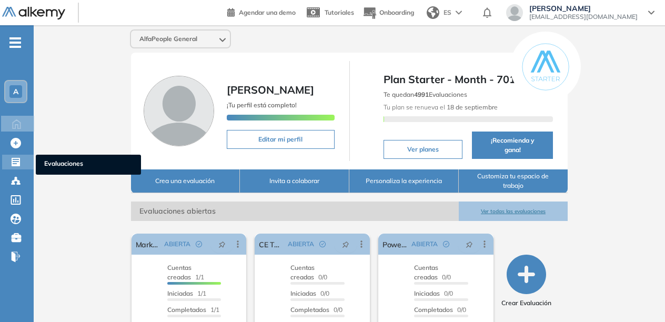 Image resolution: width=665 pixels, height=322 pixels. Describe the element at coordinates (179, 111) in the screenshot. I see `img: Foto de perfil` at that location.